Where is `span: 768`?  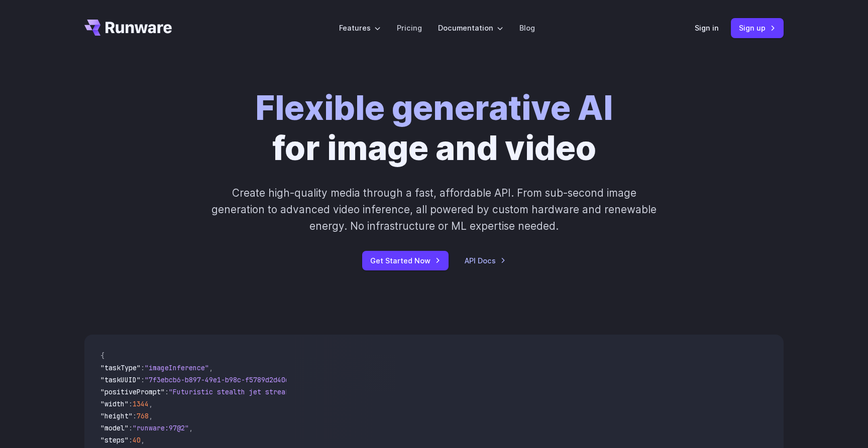 span: 768 is located at coordinates (143, 416).